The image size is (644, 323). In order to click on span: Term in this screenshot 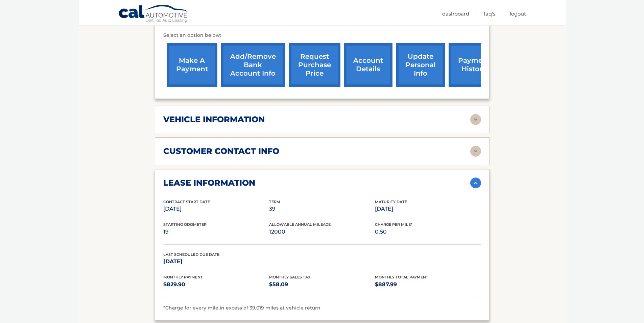, I will do `click(274, 202)`.